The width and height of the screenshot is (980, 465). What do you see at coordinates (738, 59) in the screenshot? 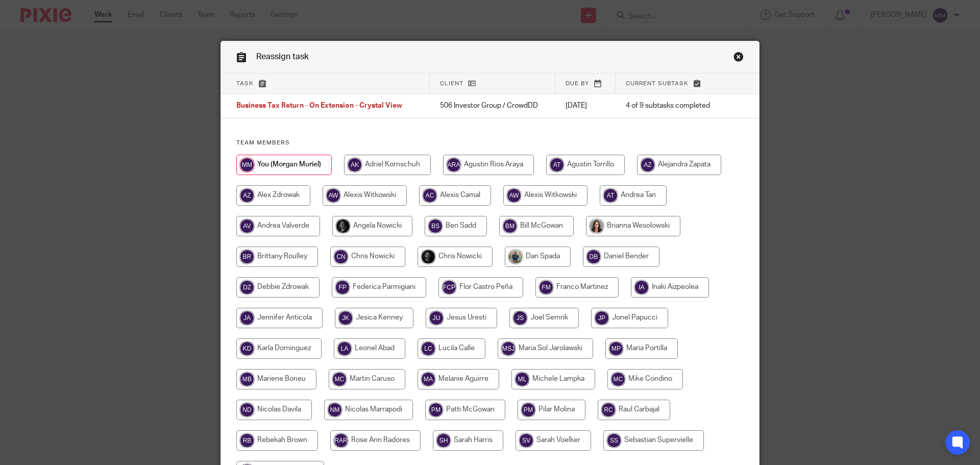
I see `a: Close this dialog window` at bounding box center [738, 59].